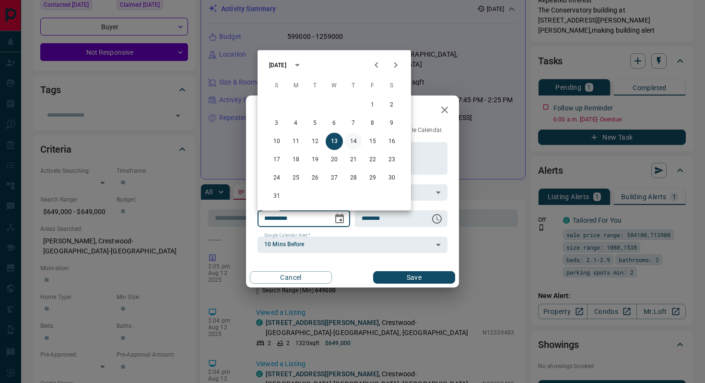 The image size is (705, 383). I want to click on button: 14, so click(353, 141).